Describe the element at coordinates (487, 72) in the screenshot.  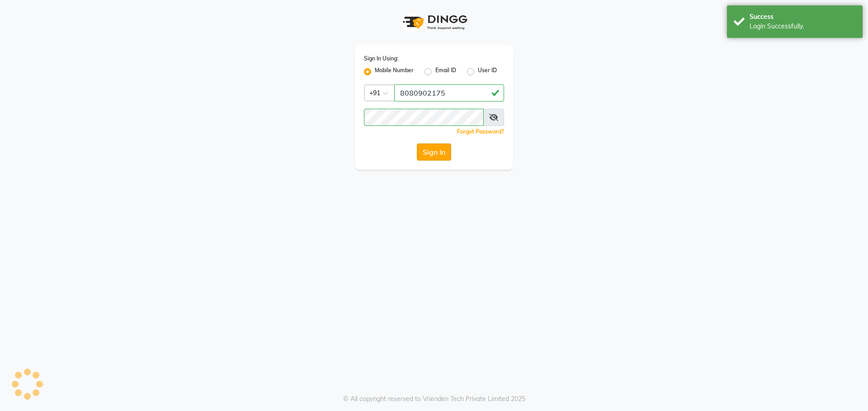
I see `label: User ID` at that location.